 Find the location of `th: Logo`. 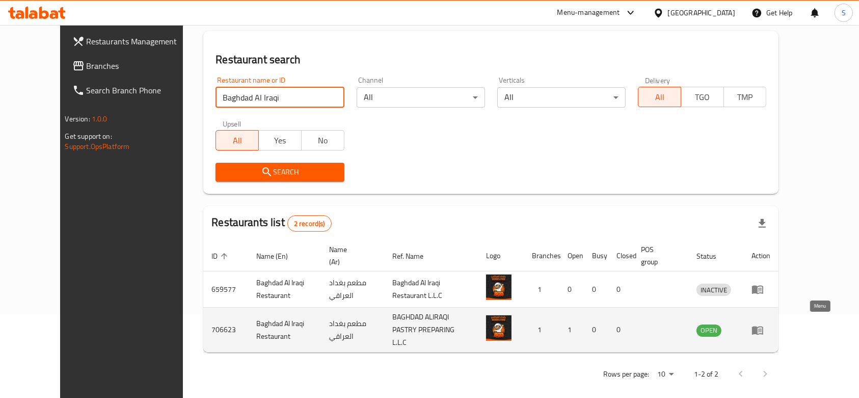

th: Logo is located at coordinates (501, 255).